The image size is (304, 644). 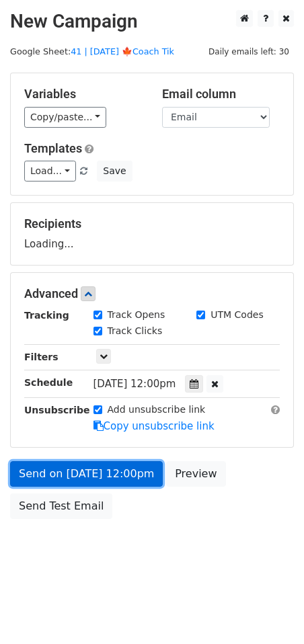 I want to click on h5: Recipients, so click(x=152, y=224).